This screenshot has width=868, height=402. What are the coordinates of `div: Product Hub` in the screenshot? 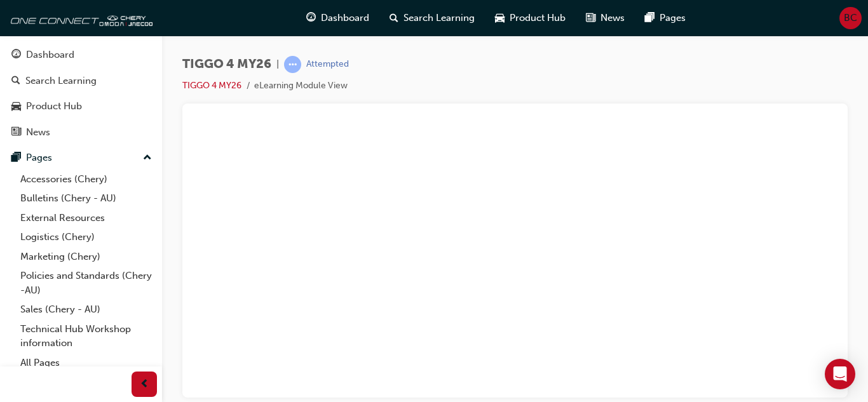 It's located at (54, 106).